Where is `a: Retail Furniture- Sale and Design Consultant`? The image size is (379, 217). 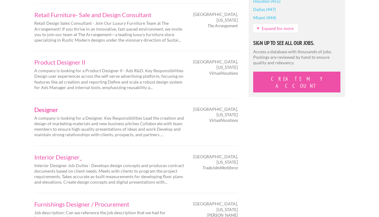 a: Retail Furniture- Sale and Design Consultant is located at coordinates (109, 15).